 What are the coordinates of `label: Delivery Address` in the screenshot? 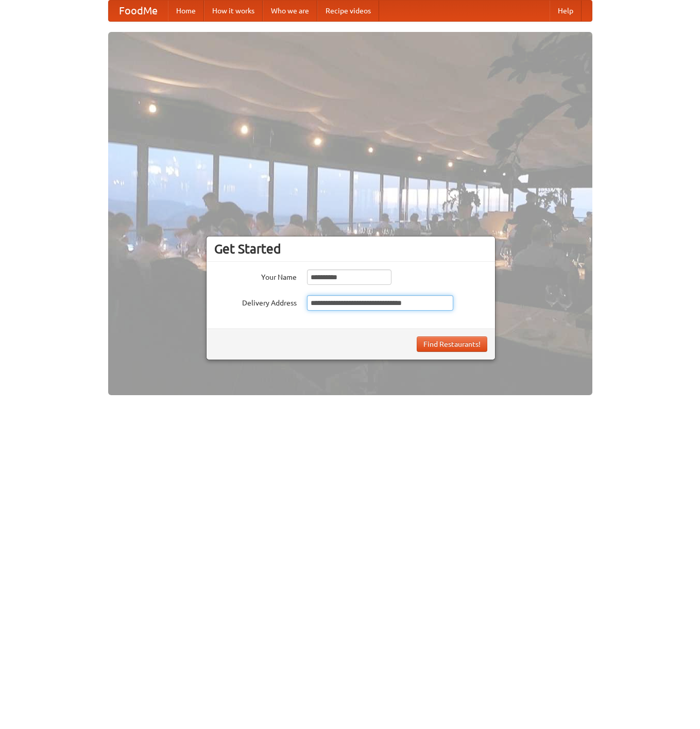 It's located at (256, 301).